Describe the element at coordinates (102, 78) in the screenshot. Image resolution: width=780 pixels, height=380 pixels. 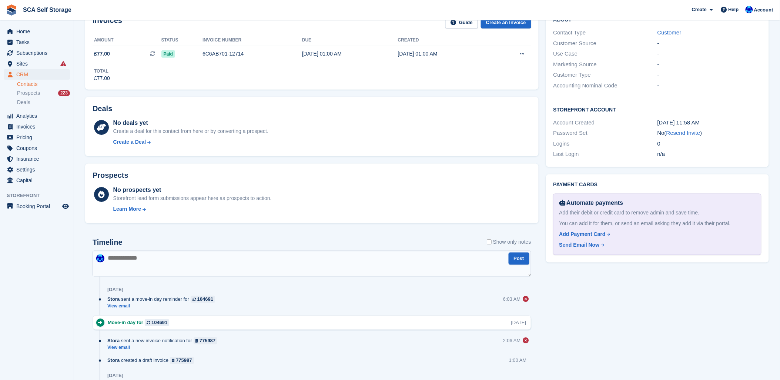
I see `div: £77.00` at that location.